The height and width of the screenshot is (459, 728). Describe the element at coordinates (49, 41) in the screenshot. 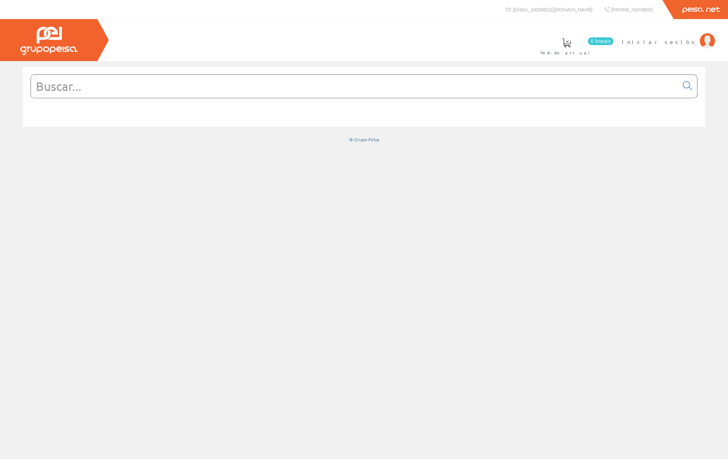

I see `img: Grupo Peisa` at that location.